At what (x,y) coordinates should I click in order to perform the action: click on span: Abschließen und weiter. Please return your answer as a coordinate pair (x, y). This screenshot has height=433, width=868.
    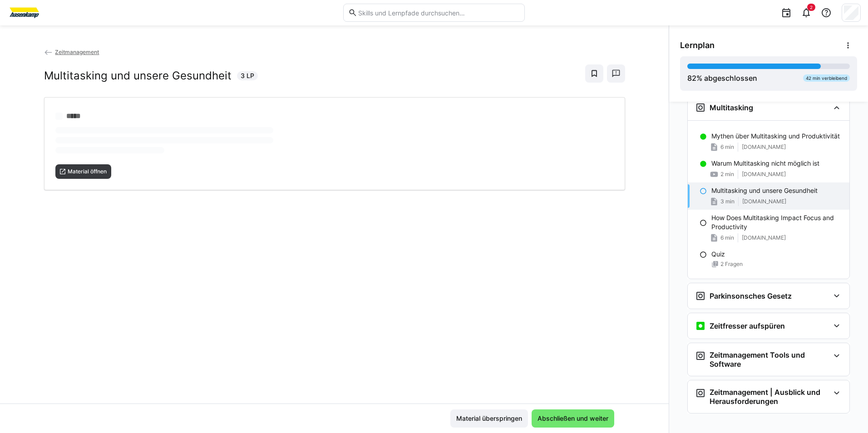
    Looking at the image, I should click on (573, 418).